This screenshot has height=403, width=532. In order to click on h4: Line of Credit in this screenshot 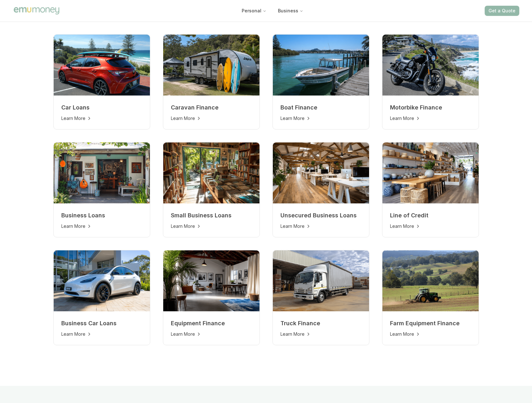, I will do `click(430, 215)`.